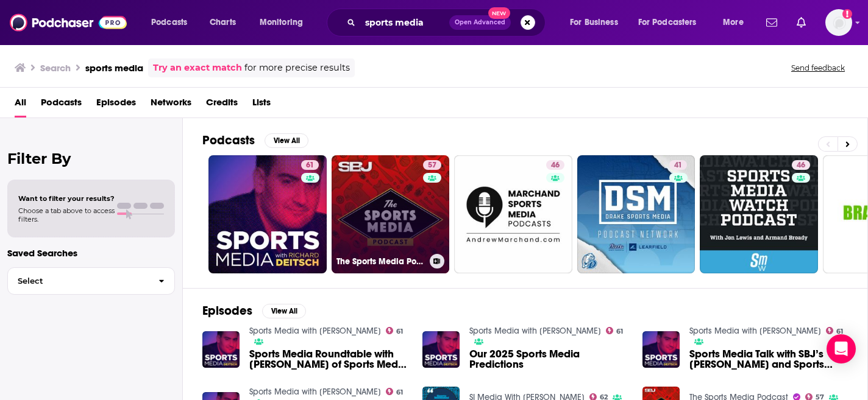 The image size is (868, 400). I want to click on span: Logged in as bbrockman, so click(839, 22).